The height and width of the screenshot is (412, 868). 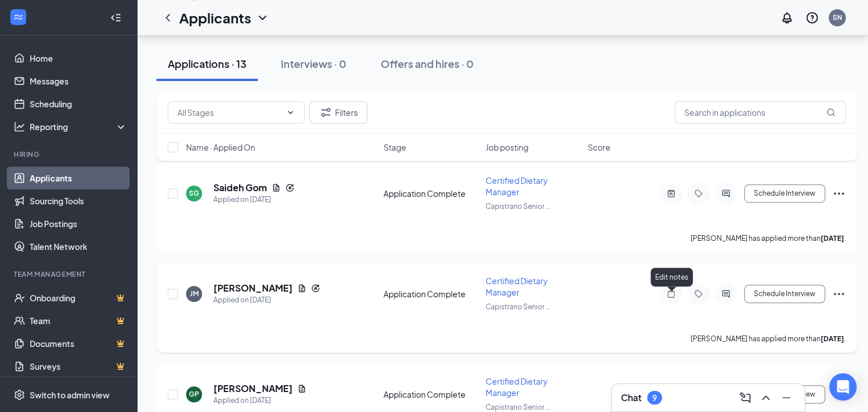 I want to click on a: Talent Network, so click(x=78, y=247).